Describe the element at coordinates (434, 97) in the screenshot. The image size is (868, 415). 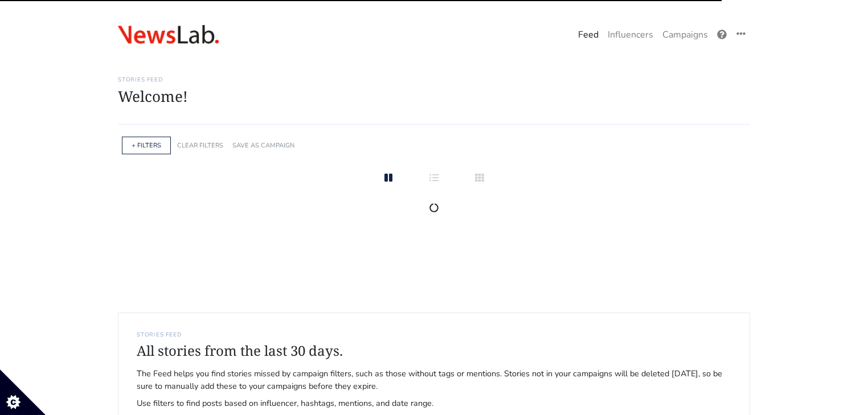
I see `h1: Welcome!` at that location.